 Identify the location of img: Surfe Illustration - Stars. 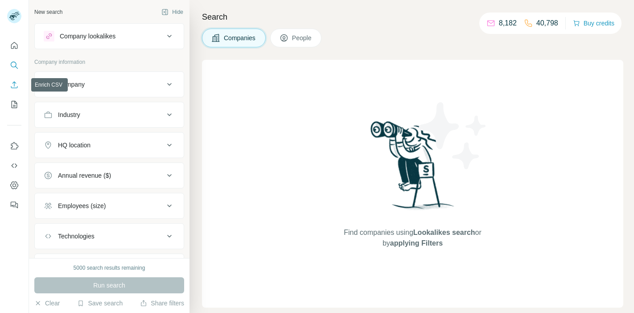
(453, 136).